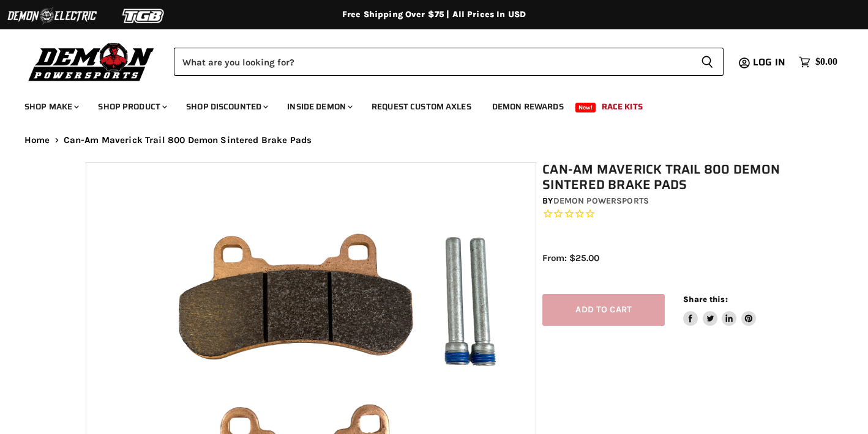 The height and width of the screenshot is (434, 868). Describe the element at coordinates (769, 62) in the screenshot. I see `span: Log in` at that location.